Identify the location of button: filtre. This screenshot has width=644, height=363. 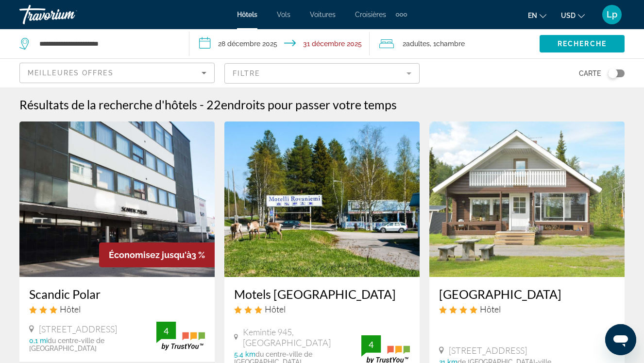
(322, 73).